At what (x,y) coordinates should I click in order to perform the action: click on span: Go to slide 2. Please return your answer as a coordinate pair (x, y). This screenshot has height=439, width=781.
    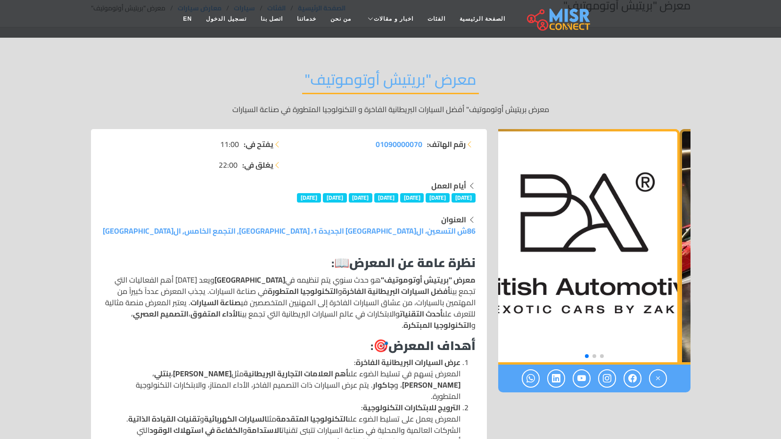
    Looking at the image, I should click on (594, 356).